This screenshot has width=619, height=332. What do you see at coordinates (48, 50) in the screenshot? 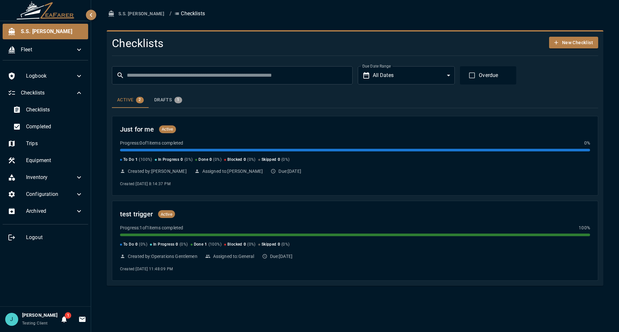
I see `span: Fleet` at bounding box center [48, 50].